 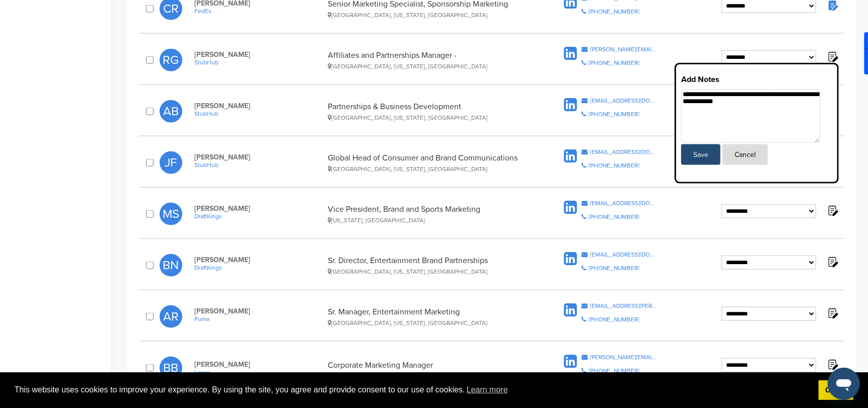 I want to click on span: AR, so click(x=171, y=316).